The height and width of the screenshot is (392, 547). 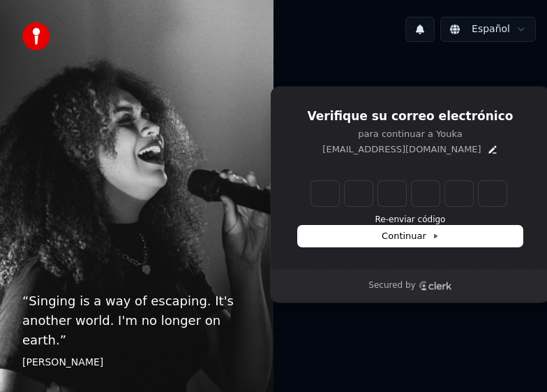 What do you see at coordinates (392, 194) in the screenshot?
I see `input: Digit 3` at bounding box center [392, 194].